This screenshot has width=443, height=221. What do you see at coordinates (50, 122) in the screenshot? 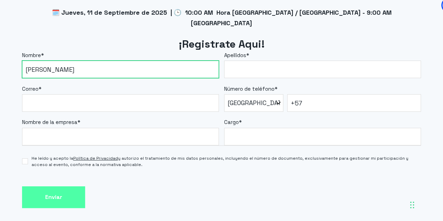
I see `span: Nombre de la empresa` at bounding box center [50, 122].